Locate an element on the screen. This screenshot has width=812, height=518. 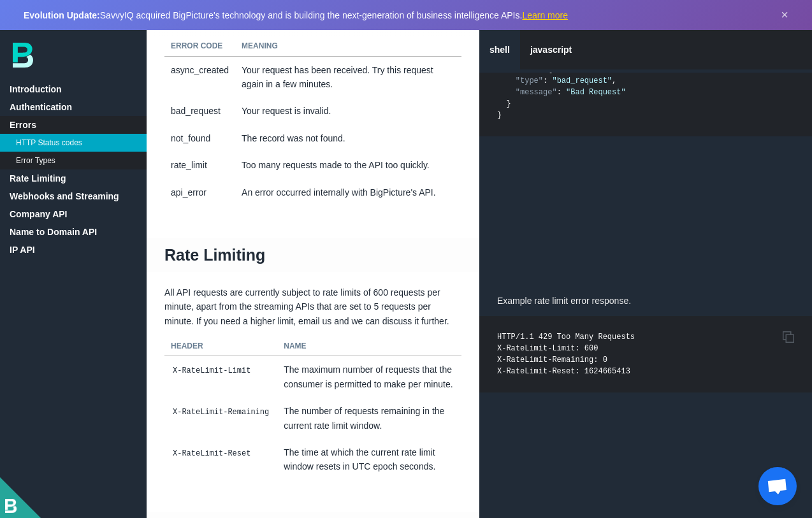
code: HTTP/1.1 429 Too Many Requests X-RateLimit-Limit: 600 X-RateLimit-Remaining: 0 X-RateLimit-Reset:... is located at coordinates (566, 354).